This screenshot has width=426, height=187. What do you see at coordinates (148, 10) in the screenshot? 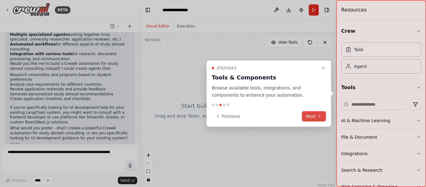
I see `button: Hide left sidebar` at bounding box center [148, 10].